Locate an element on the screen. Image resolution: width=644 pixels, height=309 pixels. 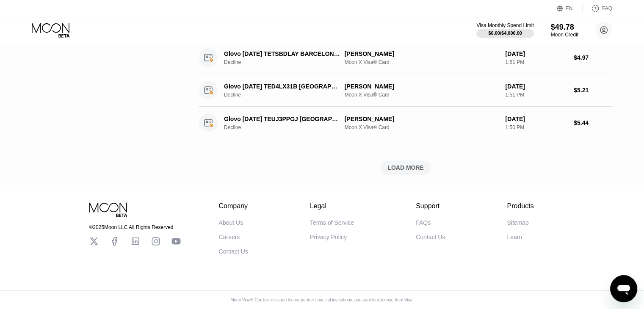
div: Sitemap is located at coordinates (517, 222).